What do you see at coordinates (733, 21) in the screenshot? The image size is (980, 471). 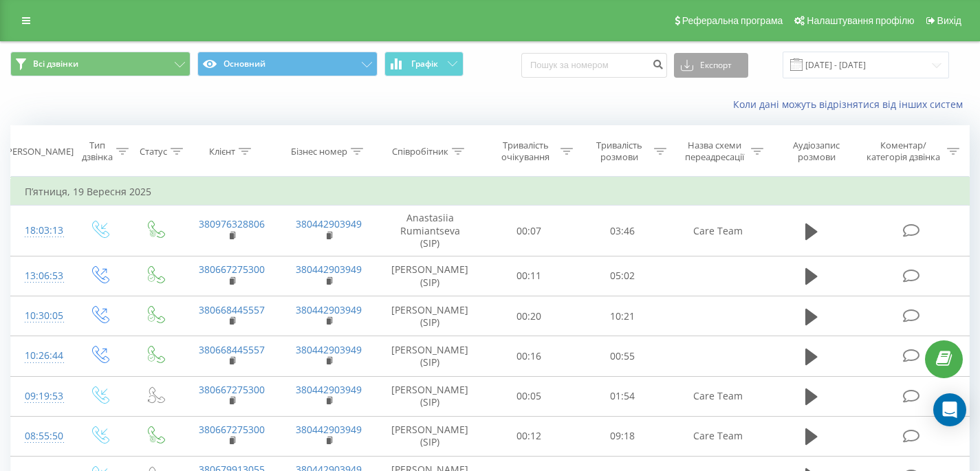 I see `span: Реферальна програма` at bounding box center [733, 21].